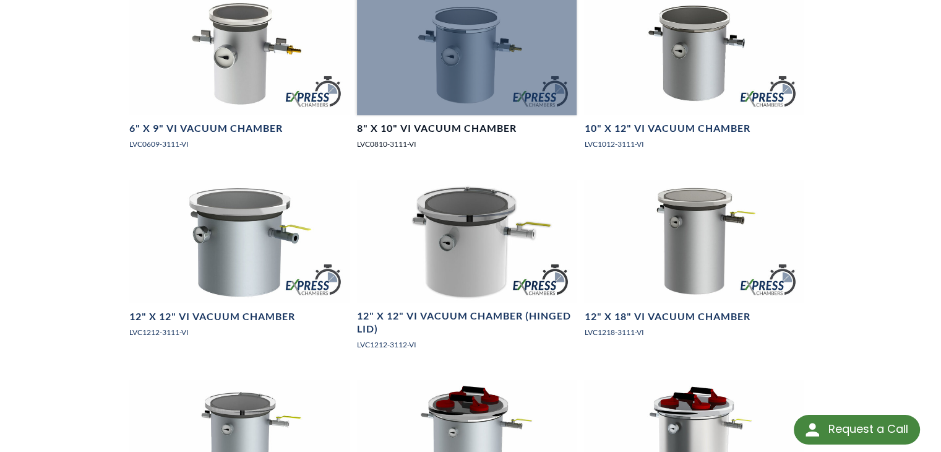 The height and width of the screenshot is (452, 941). What do you see at coordinates (467, 143) in the screenshot?
I see `p: LVC0810-3111-VI` at bounding box center [467, 143].